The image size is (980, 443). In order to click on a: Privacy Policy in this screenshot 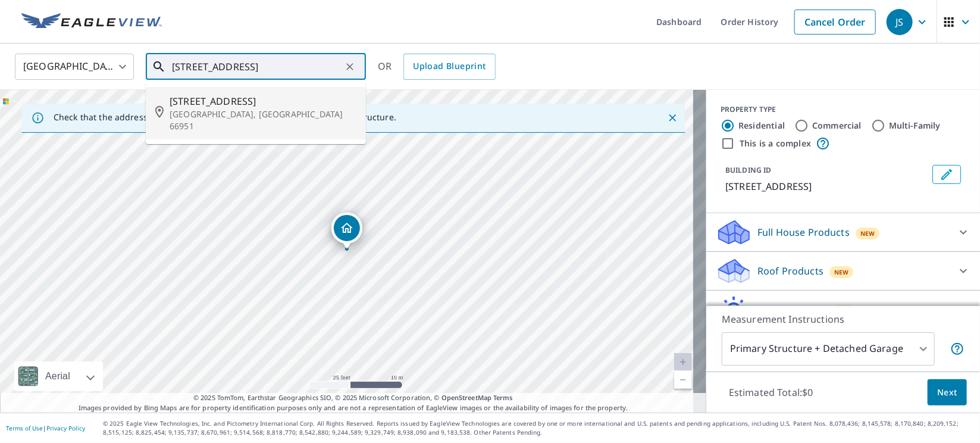, I will do `click(65, 428)`.